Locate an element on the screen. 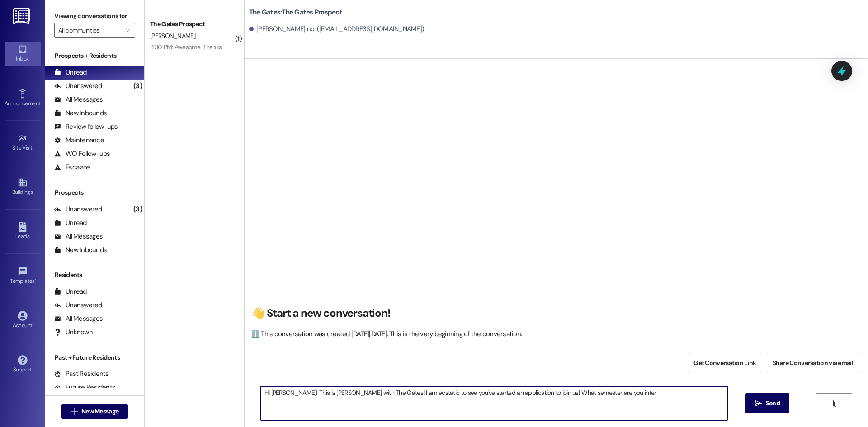 This screenshot has height=427, width=868. div: WO Follow-ups is located at coordinates (82, 154).